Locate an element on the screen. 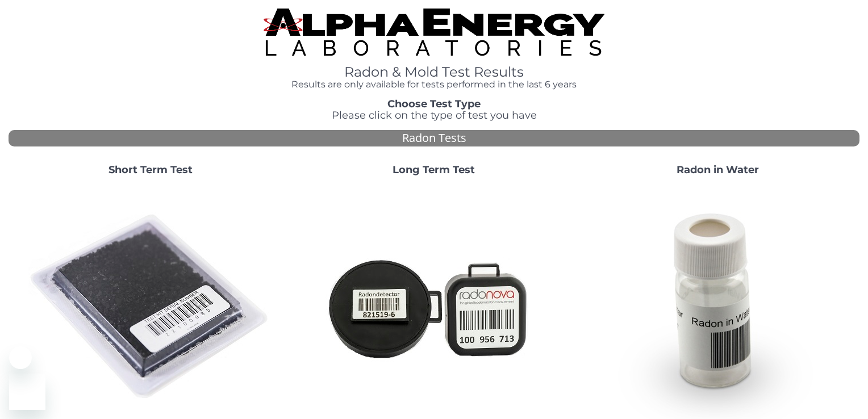  strong: Choose Test Type is located at coordinates (434, 104).